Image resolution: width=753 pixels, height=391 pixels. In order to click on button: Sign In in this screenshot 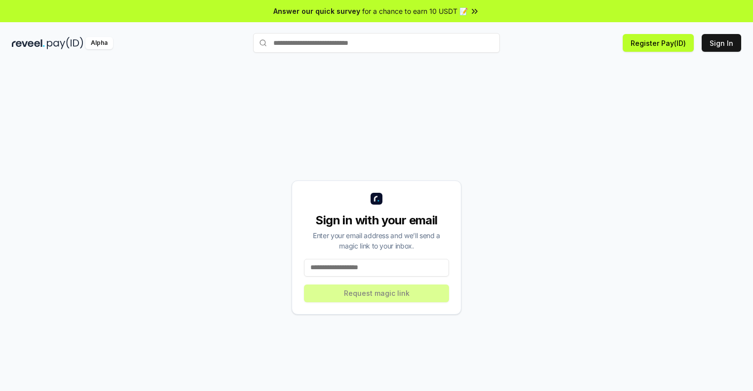, I will do `click(722, 43)`.